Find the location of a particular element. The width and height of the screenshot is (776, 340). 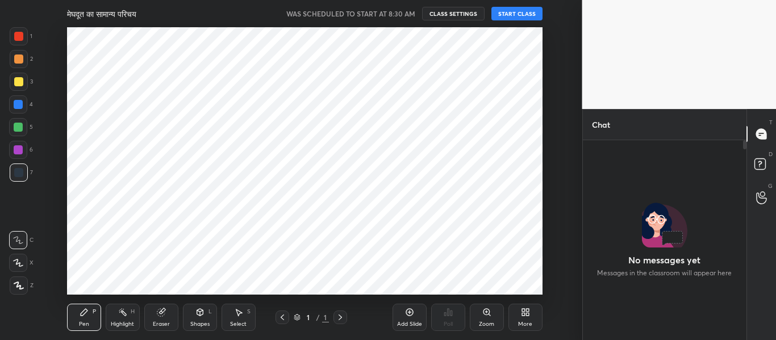

div: X is located at coordinates (21, 263).